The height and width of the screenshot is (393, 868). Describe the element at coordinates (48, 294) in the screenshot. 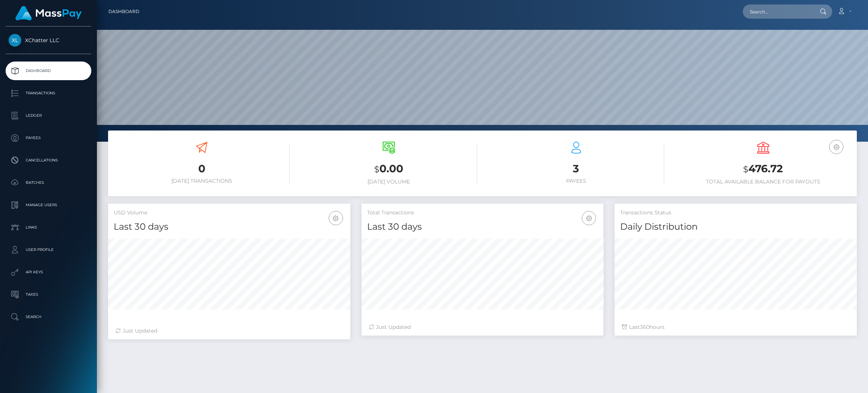

I see `p: Taxes` at that location.